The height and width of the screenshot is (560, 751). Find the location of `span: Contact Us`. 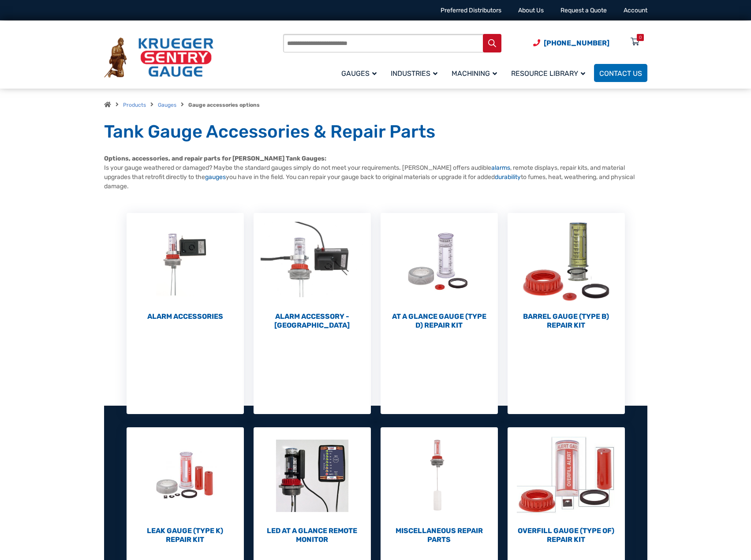

span: Contact Us is located at coordinates (621, 73).